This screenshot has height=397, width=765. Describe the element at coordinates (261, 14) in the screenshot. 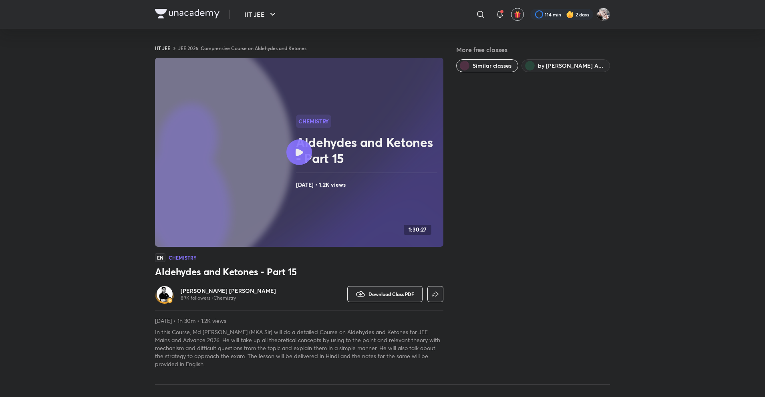

I see `button: IIT JEE` at that location.